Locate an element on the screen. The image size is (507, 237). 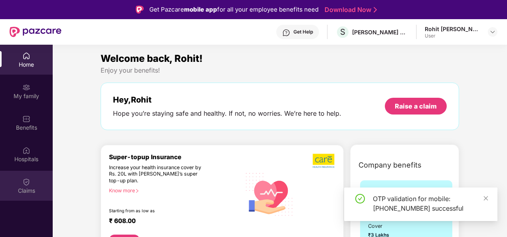
img: Stroke is located at coordinates (376, 10).